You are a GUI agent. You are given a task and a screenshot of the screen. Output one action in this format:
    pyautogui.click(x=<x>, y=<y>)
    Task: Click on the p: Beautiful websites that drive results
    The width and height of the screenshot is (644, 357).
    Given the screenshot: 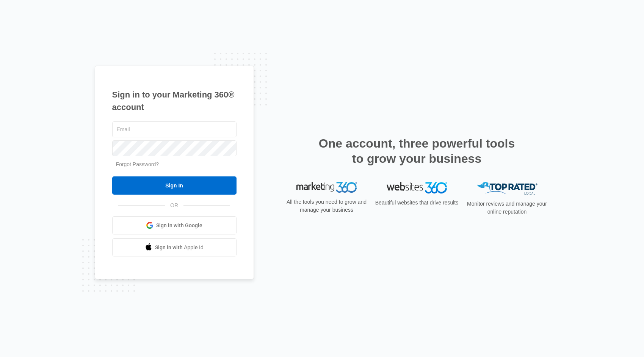 What is the action you would take?
    pyautogui.click(x=417, y=202)
    